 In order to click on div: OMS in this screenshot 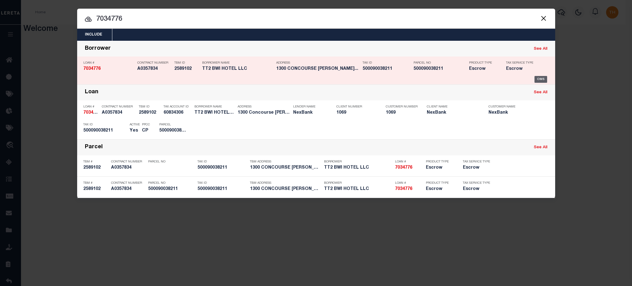, I will do `click(540, 79)`.